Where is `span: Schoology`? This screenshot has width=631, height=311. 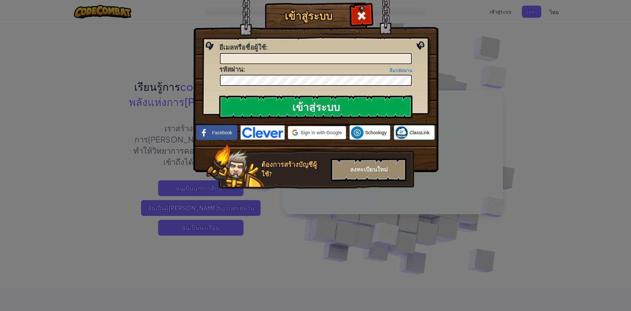
span: Schoology is located at coordinates (376, 133).